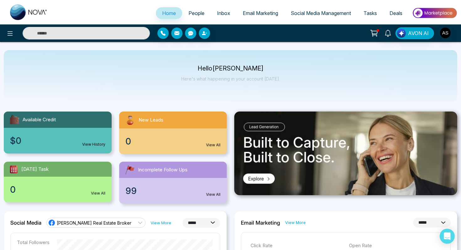 Image resolution: width=461 pixels, height=250 pixels. What do you see at coordinates (130, 170) in the screenshot?
I see `img: followUps.svg` at bounding box center [130, 170].